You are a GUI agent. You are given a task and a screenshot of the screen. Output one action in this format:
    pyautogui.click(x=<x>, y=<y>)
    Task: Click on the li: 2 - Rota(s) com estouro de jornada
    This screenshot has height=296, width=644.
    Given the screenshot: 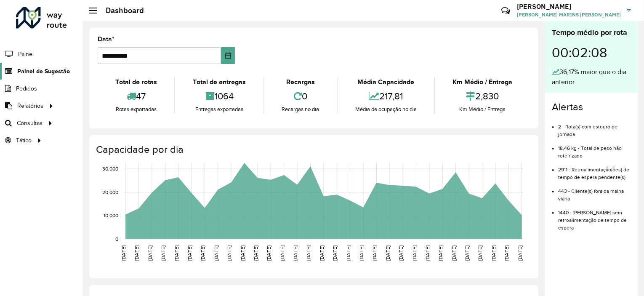 What is the action you would take?
    pyautogui.click(x=595, y=127)
    